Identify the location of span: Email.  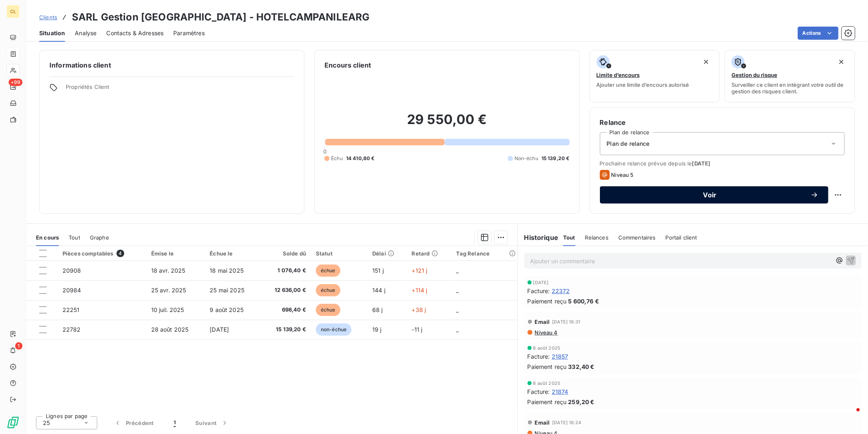
(543, 322).